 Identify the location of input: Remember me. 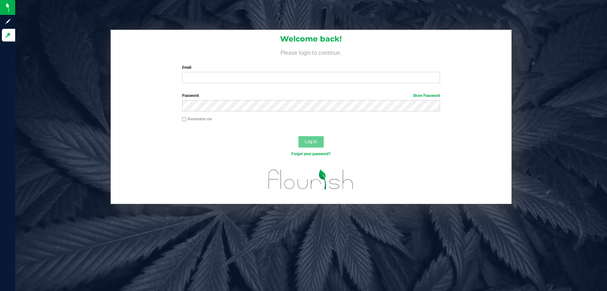
(184, 119).